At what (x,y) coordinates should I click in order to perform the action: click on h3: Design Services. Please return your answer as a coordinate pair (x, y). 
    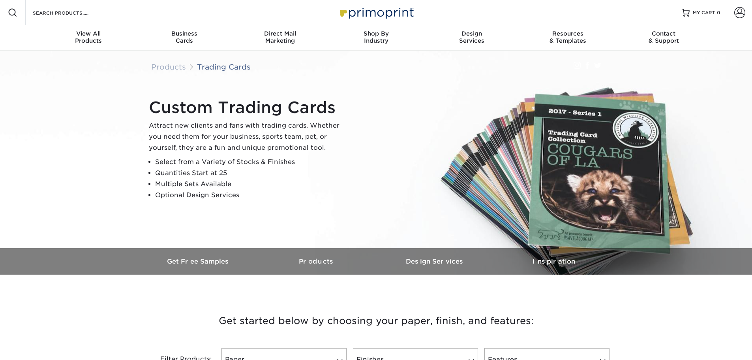
    Looking at the image, I should click on (435, 261).